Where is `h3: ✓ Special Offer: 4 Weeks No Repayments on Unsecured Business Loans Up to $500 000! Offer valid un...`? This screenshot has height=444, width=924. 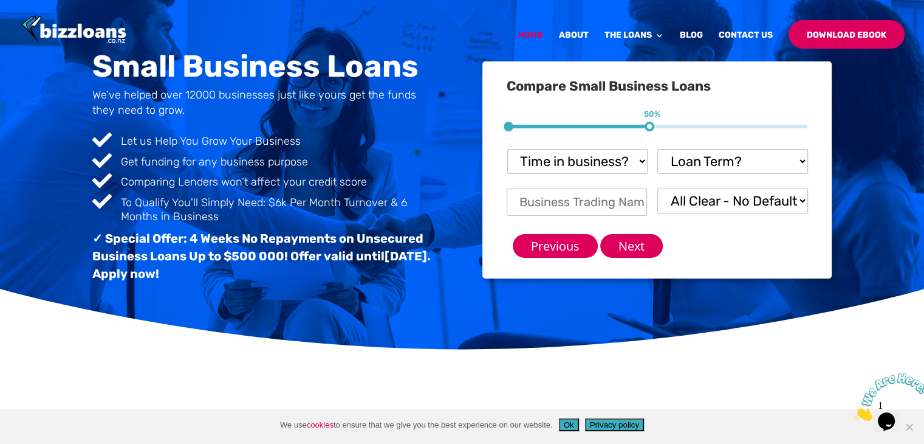
h3: ✓ Special Offer: 4 Weeks No Repayments on Unsecured Business Loans Up to $500 000! Offer valid un... is located at coordinates (267, 259).